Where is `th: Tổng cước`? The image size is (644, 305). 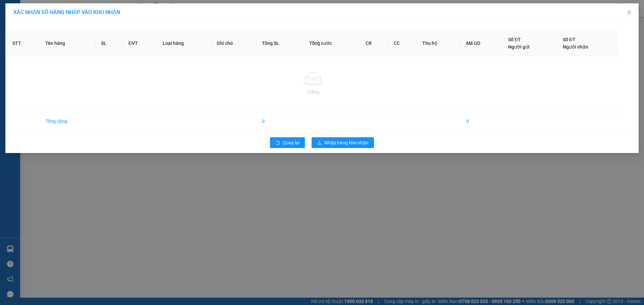 th: Tổng cước is located at coordinates (332, 43).